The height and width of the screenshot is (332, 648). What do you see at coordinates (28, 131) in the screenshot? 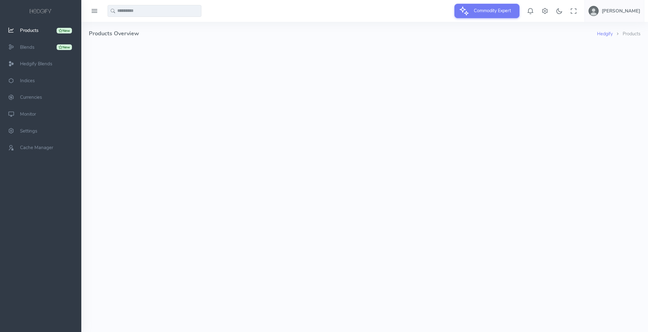
I see `span: Settings` at bounding box center [28, 131].